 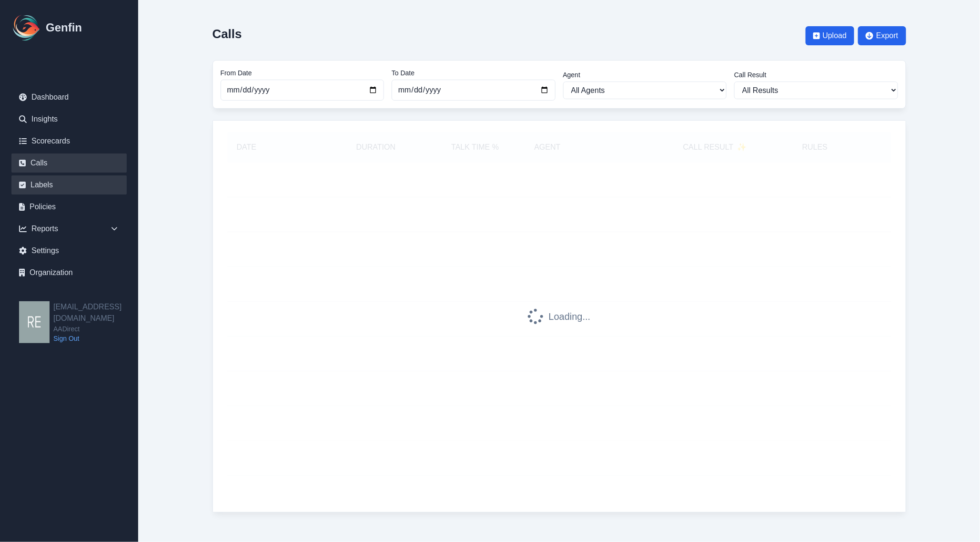 I want to click on a: Settings, so click(x=69, y=250).